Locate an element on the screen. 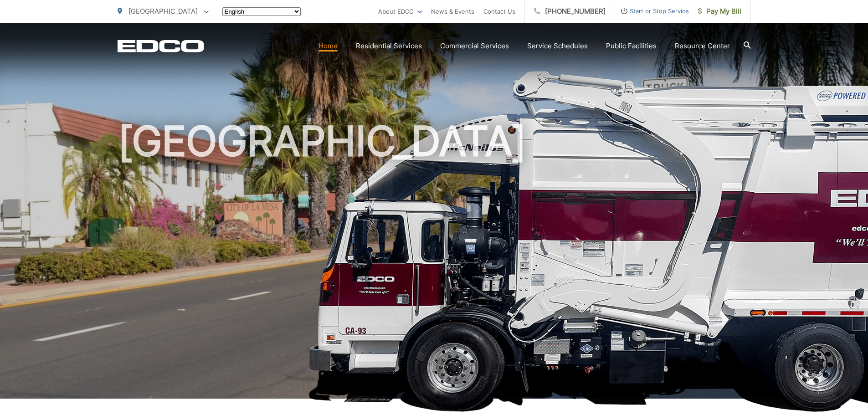  a: Home is located at coordinates (328, 46).